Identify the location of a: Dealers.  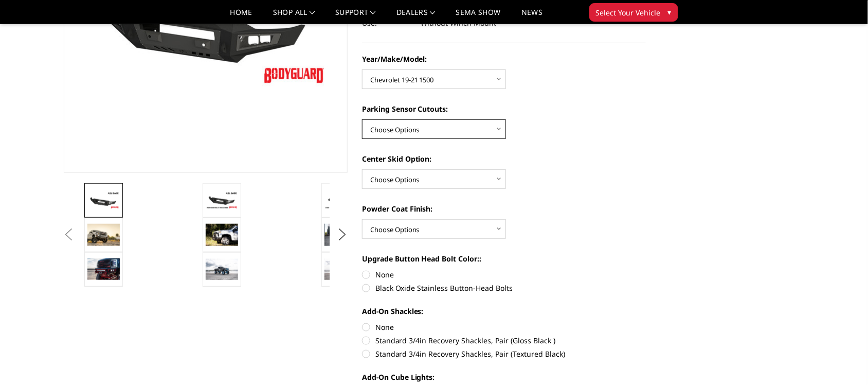
(416, 16).